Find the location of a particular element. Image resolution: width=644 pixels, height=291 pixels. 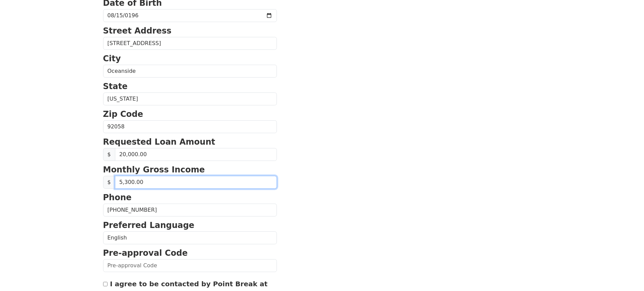

input: Street Address is located at coordinates (190, 43).